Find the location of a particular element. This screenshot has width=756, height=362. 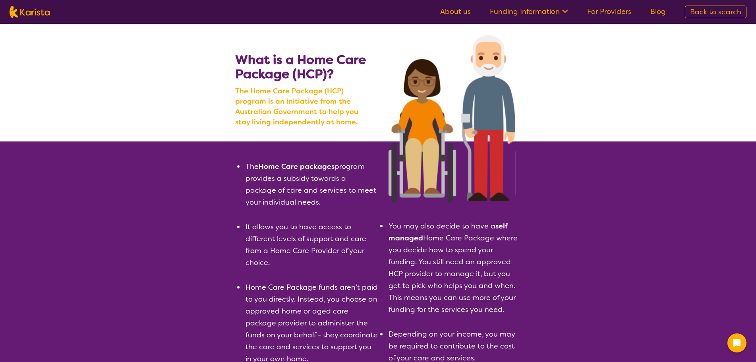

span: Back to search is located at coordinates (715, 12).